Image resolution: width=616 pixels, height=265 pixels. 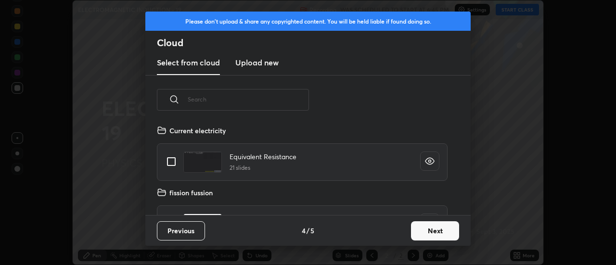 What do you see at coordinates (252, 219) in the screenshot?
I see `h4: fission a fusion` at bounding box center [252, 219].